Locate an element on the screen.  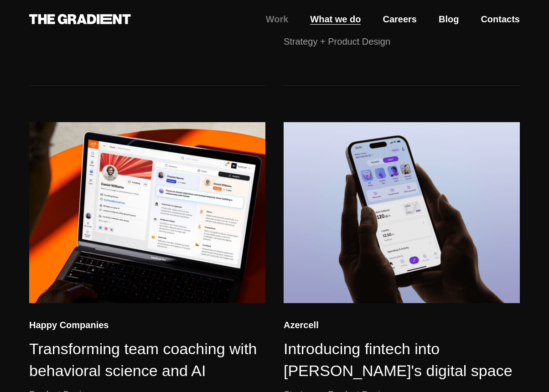
a: Careers is located at coordinates (399, 19).